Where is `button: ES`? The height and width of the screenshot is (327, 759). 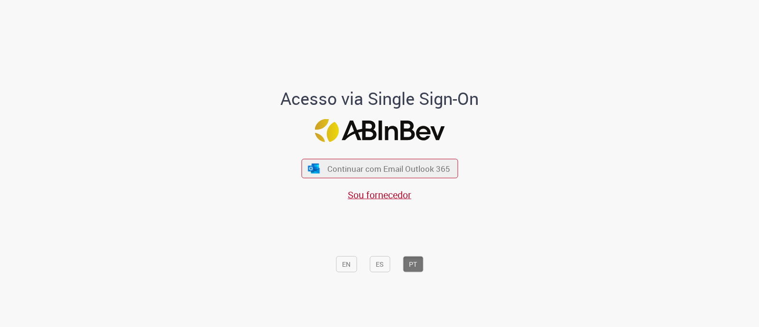
button: ES is located at coordinates (379, 264).